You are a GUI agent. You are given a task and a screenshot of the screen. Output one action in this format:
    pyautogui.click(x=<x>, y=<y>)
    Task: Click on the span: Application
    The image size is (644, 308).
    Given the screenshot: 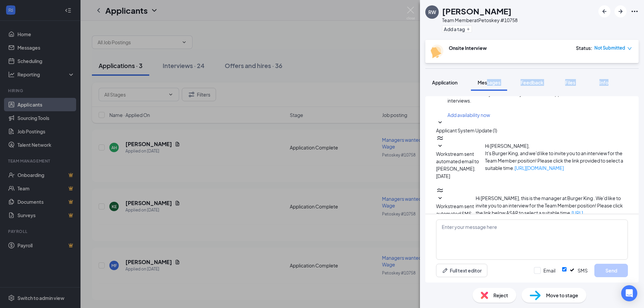 What is the action you would take?
    pyautogui.click(x=445, y=82)
    